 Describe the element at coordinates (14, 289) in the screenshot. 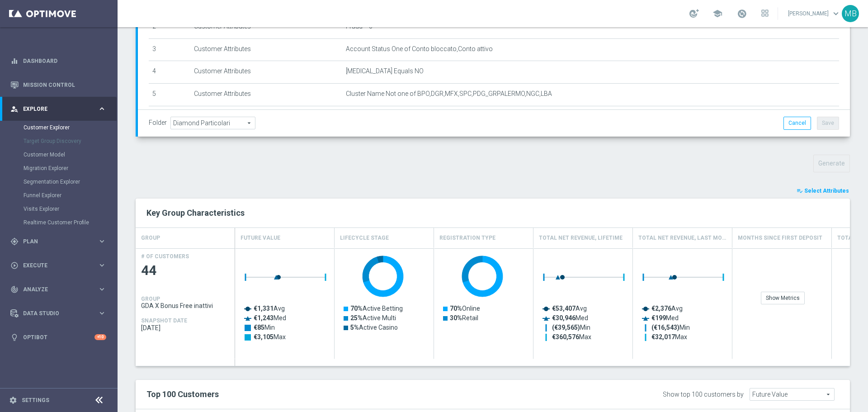

I see `i: track_changes` at that location.